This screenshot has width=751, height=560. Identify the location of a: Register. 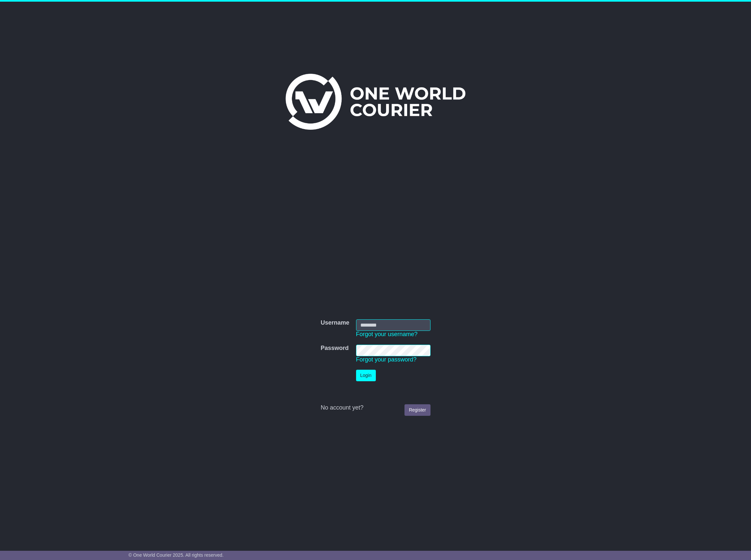
(417, 410).